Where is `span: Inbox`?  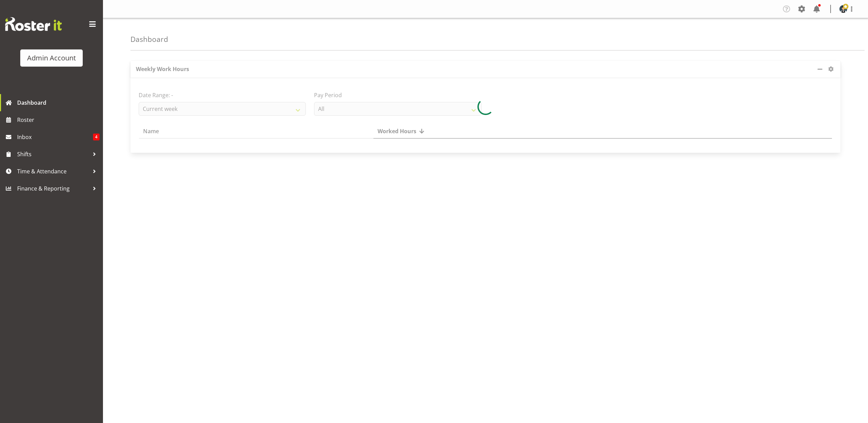 span: Inbox is located at coordinates (55, 137).